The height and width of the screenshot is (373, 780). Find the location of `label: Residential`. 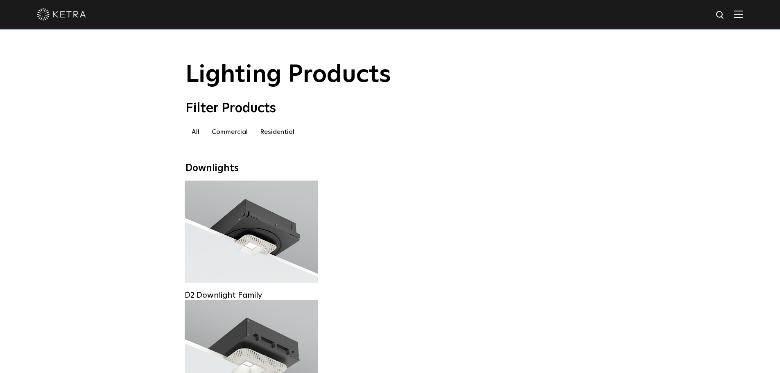

label: Residential is located at coordinates (277, 132).